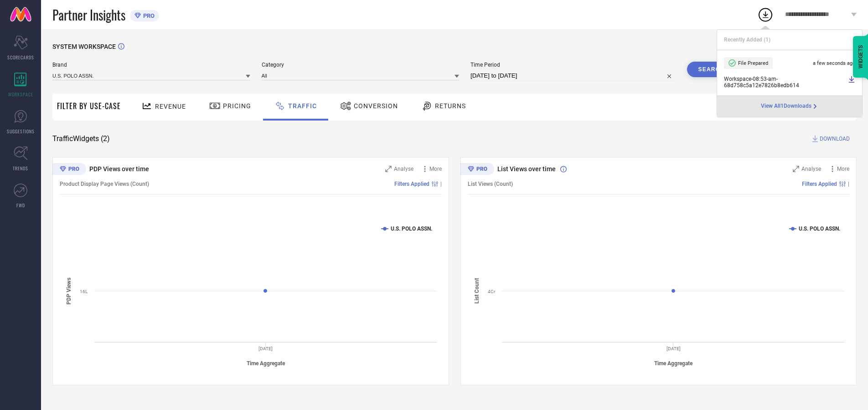 The width and height of the screenshot is (868, 410). What do you see at coordinates (785, 82) in the screenshot?
I see `span: Workspace - 08:53-am - 68d758c5a12e7826b8edb614` at bounding box center [785, 82].